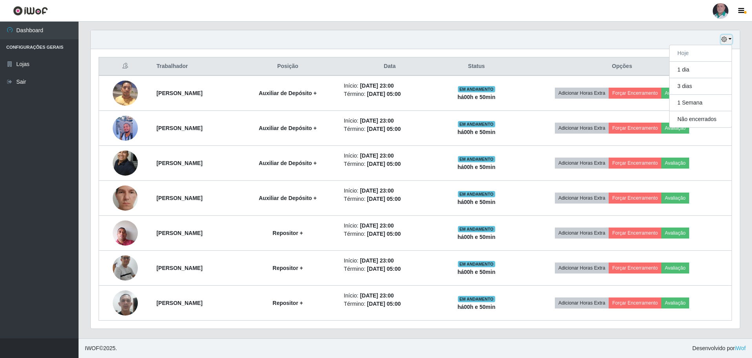 The height and width of the screenshot is (358, 752). Describe the element at coordinates (622, 66) in the screenshot. I see `th: Opções` at that location.